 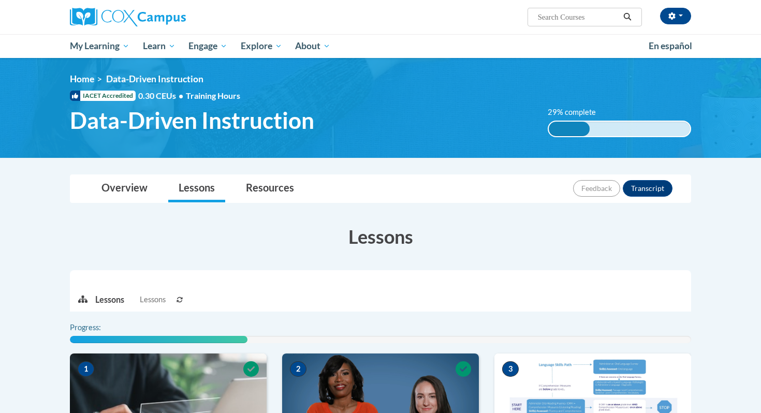 I want to click on a: Resources, so click(x=270, y=188).